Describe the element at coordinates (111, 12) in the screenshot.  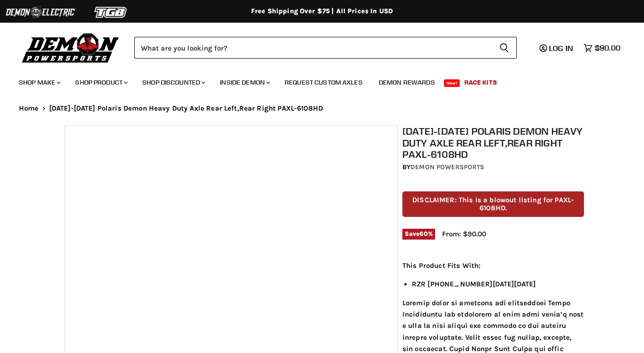
I see `img: TGB Logo 2` at that location.